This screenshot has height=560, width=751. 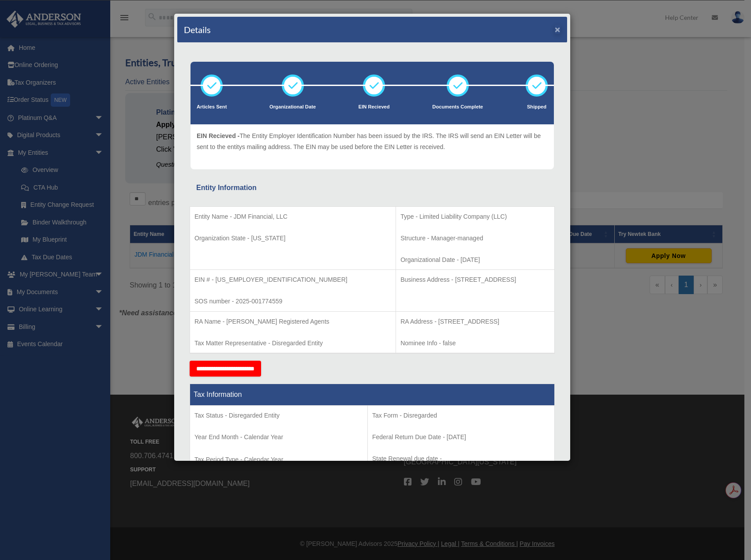 I want to click on p: EIN Recieved, so click(x=374, y=107).